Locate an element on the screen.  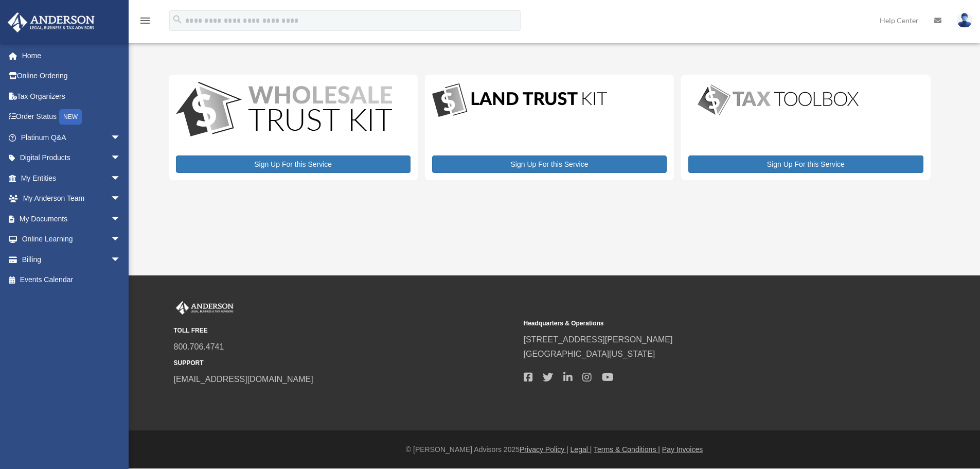
i: menu is located at coordinates (145, 21).